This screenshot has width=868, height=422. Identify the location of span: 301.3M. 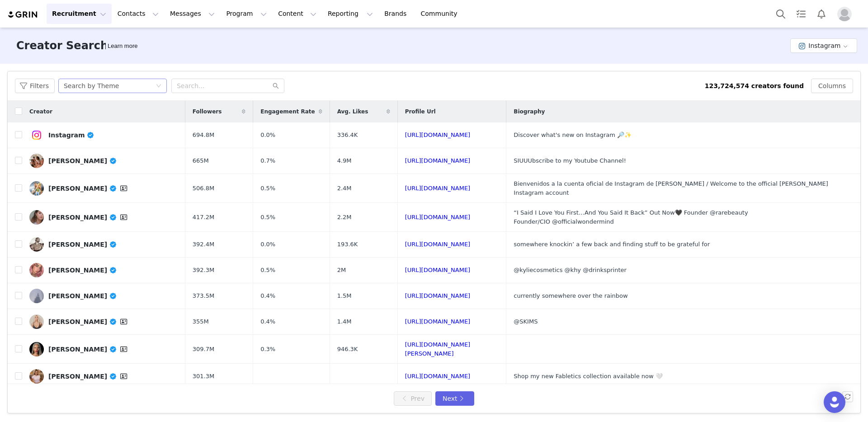
(203, 376).